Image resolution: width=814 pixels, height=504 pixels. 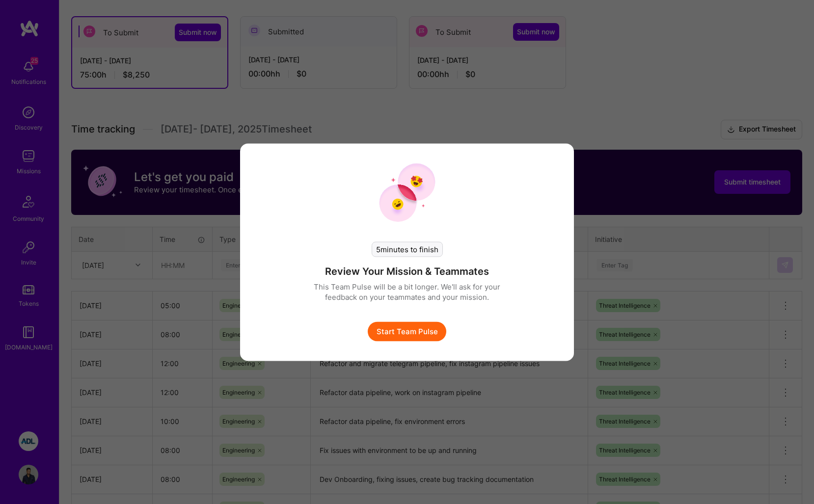 I want to click on button: Start Team Pulse, so click(x=407, y=331).